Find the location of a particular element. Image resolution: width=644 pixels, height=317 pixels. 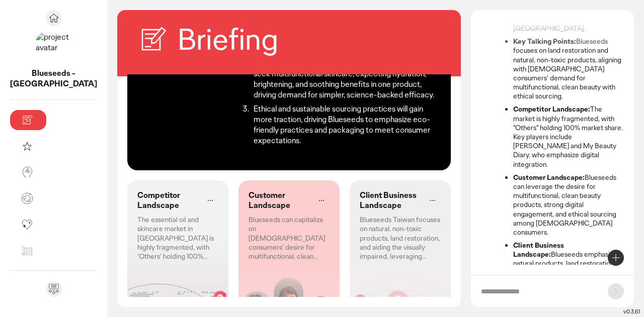

strong: Customer Landscape: is located at coordinates (549, 177).